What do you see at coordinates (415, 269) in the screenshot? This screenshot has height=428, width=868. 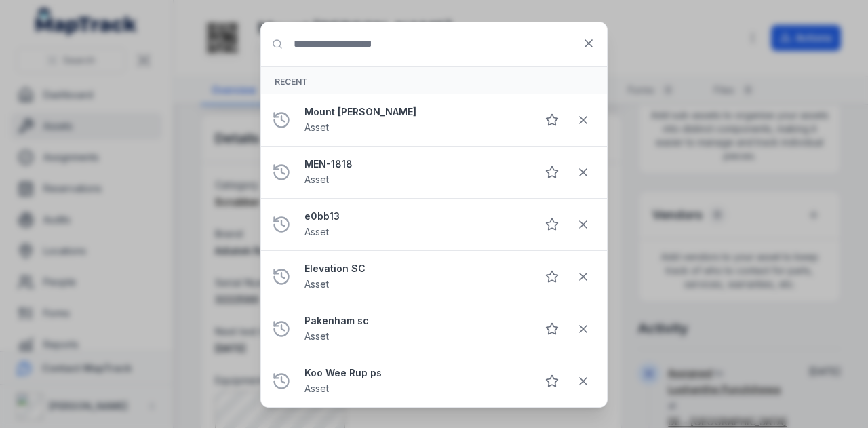 I see `strong: Elevation SC` at bounding box center [415, 269].